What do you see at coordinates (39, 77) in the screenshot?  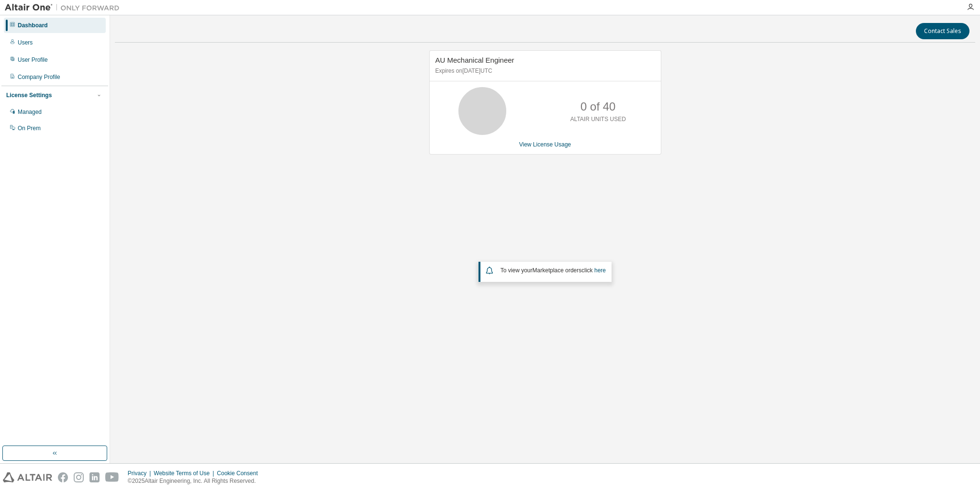 I see `div: Company Profile` at bounding box center [39, 77].